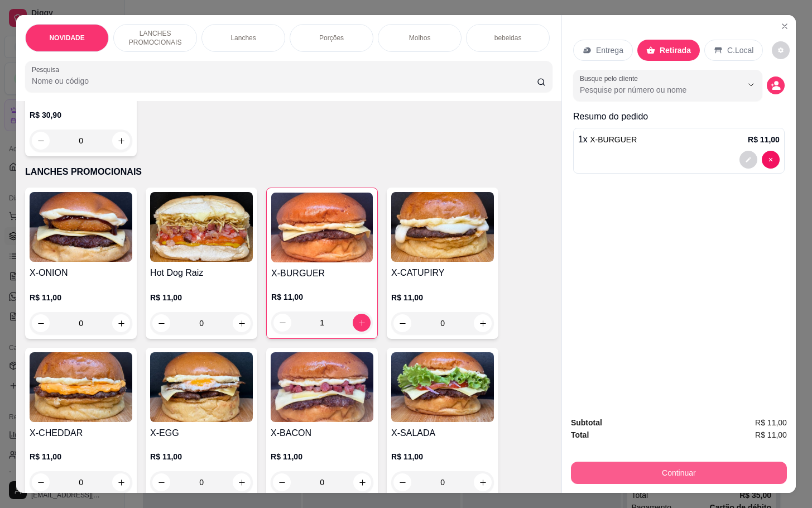  Describe the element at coordinates (580, 435) in the screenshot. I see `strong: Total` at that location.